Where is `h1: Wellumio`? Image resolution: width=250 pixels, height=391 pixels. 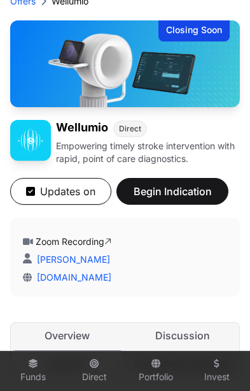
h1: Wellumio is located at coordinates (82, 128).